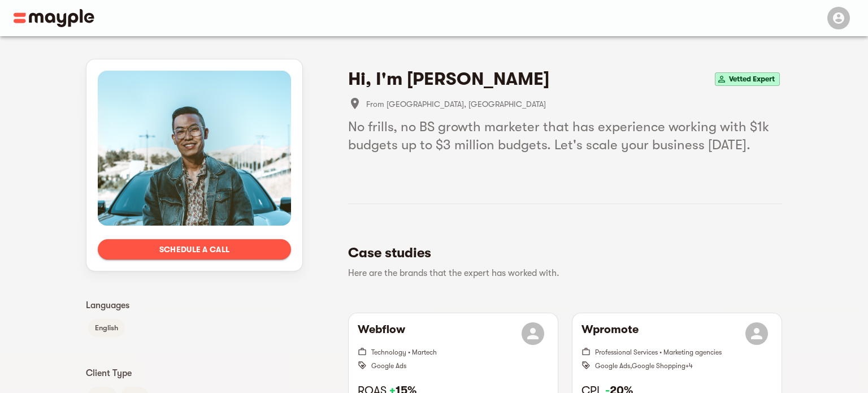 The height and width of the screenshot is (393, 868). I want to click on h6: Wpromote, so click(610, 334).